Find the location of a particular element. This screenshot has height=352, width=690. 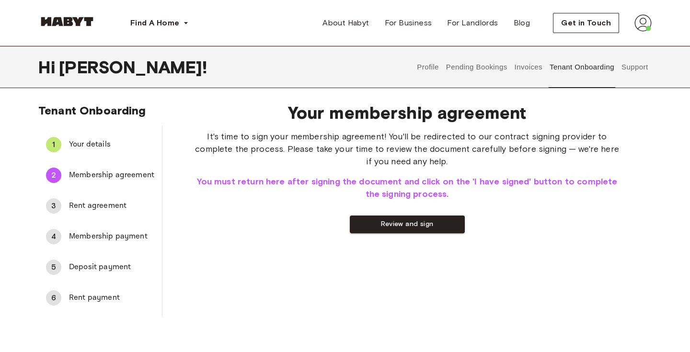

div: 1Your details is located at coordinates (100, 145).